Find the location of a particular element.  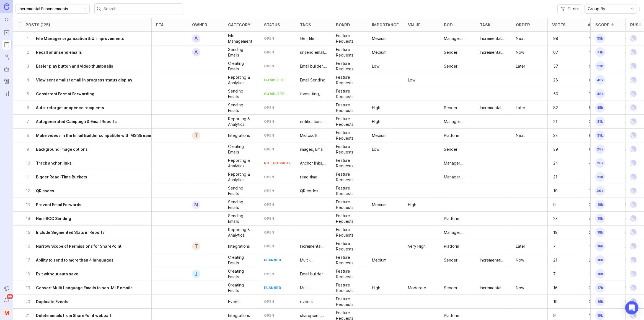

p: Sender Experience is located at coordinates (458, 108).